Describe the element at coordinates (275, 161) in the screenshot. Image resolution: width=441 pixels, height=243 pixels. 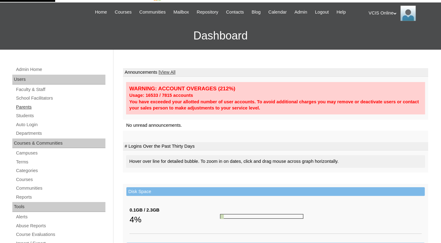
I see `div: Hover over line for detailed bubble. To zoom in on dates, click and drag mouse across graph horiz...` at that location.